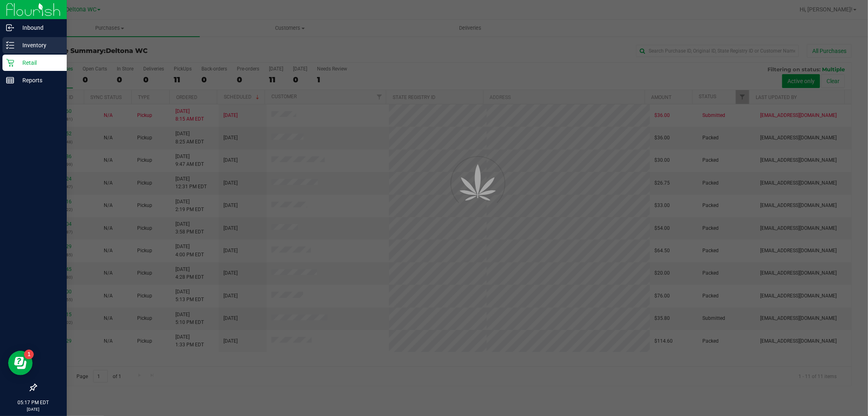 The width and height of the screenshot is (868, 416). Describe the element at coordinates (39, 80) in the screenshot. I see `p: Reports` at that location.